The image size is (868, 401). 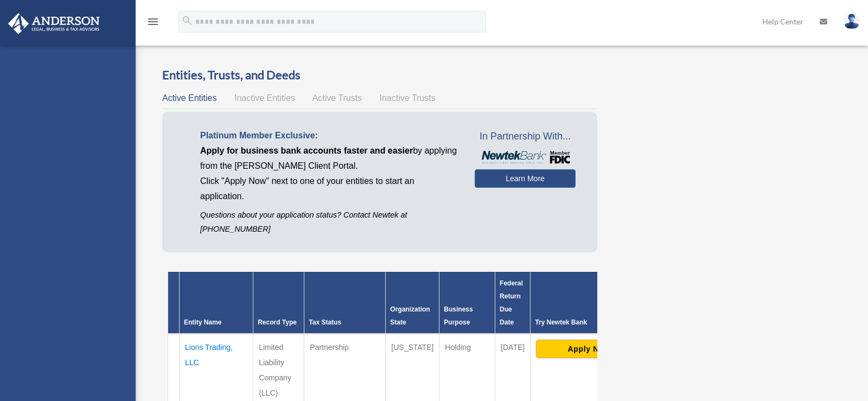 I want to click on span: Apply for business bank accounts faster and easier, so click(x=306, y=150).